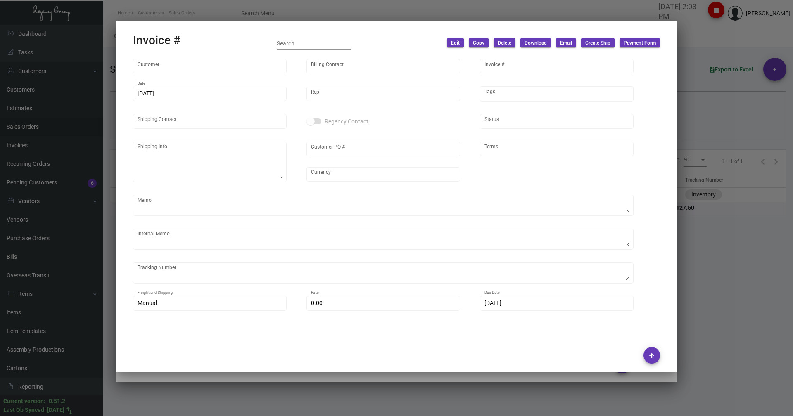  Describe the element at coordinates (536, 43) in the screenshot. I see `span: Download` at that location.